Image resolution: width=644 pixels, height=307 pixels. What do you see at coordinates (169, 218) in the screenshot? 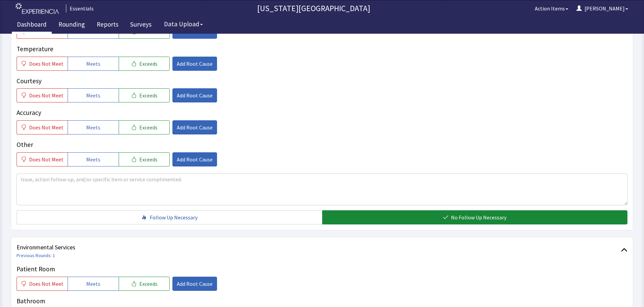
I see `button: Follow Up Necessary` at bounding box center [169, 218].